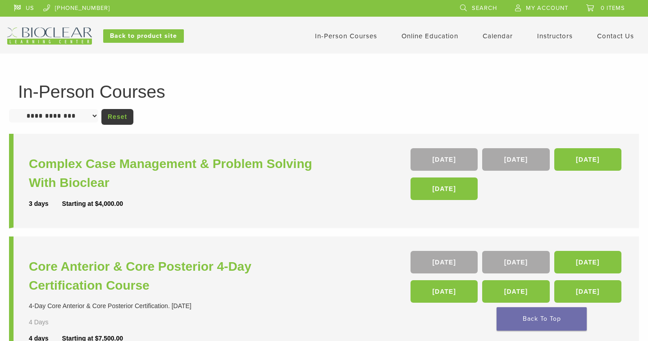 This screenshot has height=341, width=648. What do you see at coordinates (542, 319) in the screenshot?
I see `a: Back To Top` at bounding box center [542, 319].